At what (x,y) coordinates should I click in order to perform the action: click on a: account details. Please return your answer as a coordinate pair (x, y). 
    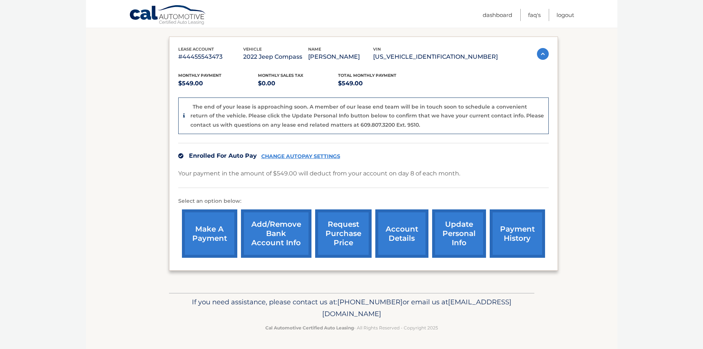
    Looking at the image, I should click on (402, 233).